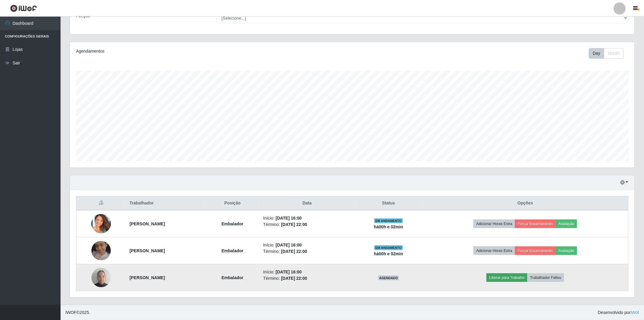 This screenshot has width=644, height=320. Describe the element at coordinates (78, 312) in the screenshot. I see `span: © 2025 .` at that location.